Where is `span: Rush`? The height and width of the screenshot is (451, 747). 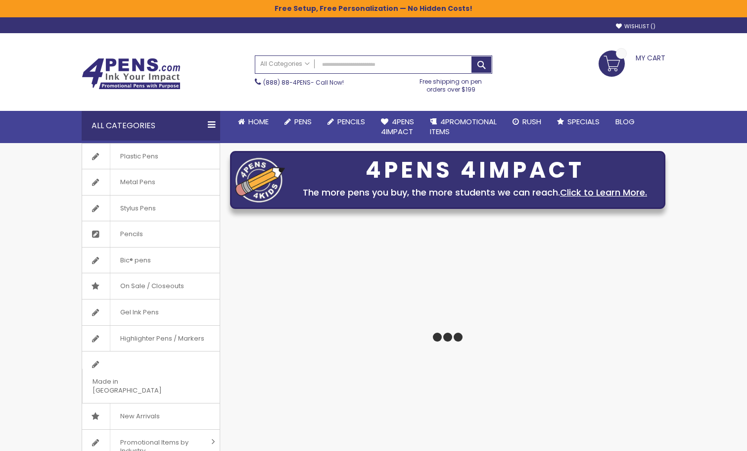 span: Rush is located at coordinates (532, 121).